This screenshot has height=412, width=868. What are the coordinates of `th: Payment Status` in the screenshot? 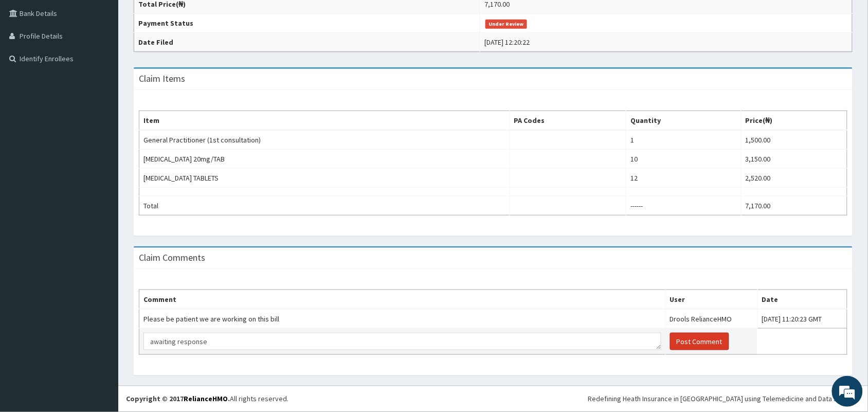 It's located at (307, 23).